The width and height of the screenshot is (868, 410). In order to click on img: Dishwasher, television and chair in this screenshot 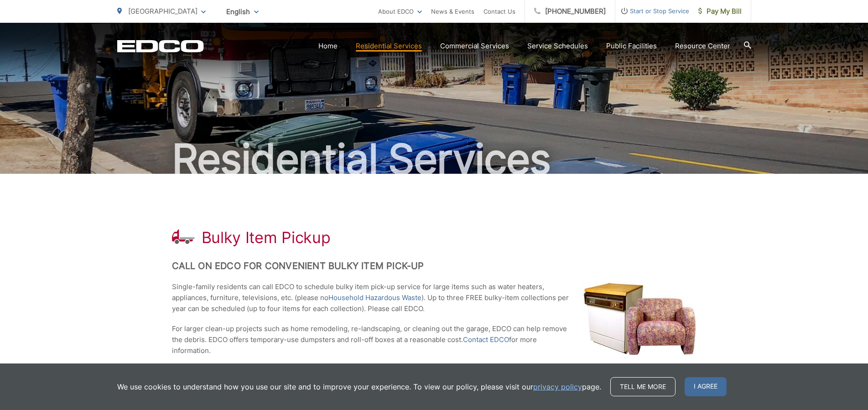, I will do `click(640, 320)`.